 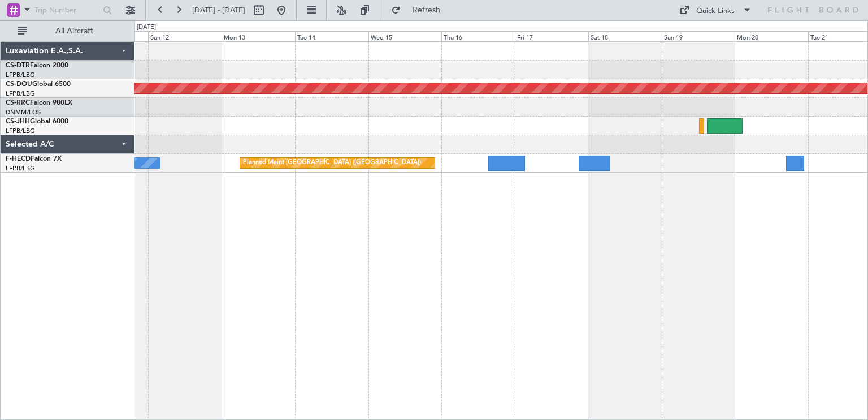 What do you see at coordinates (74, 31) in the screenshot?
I see `span: All Aircraft` at bounding box center [74, 31].